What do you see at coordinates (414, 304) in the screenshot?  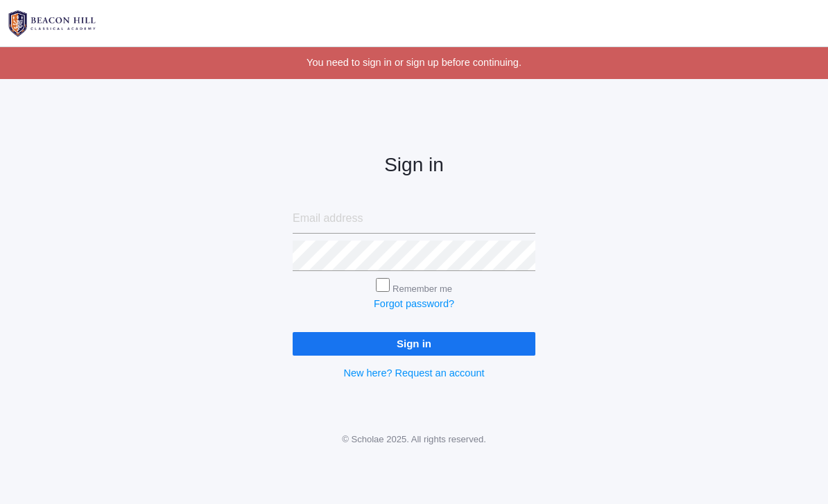 I see `a: Forgot password?` at bounding box center [414, 304].